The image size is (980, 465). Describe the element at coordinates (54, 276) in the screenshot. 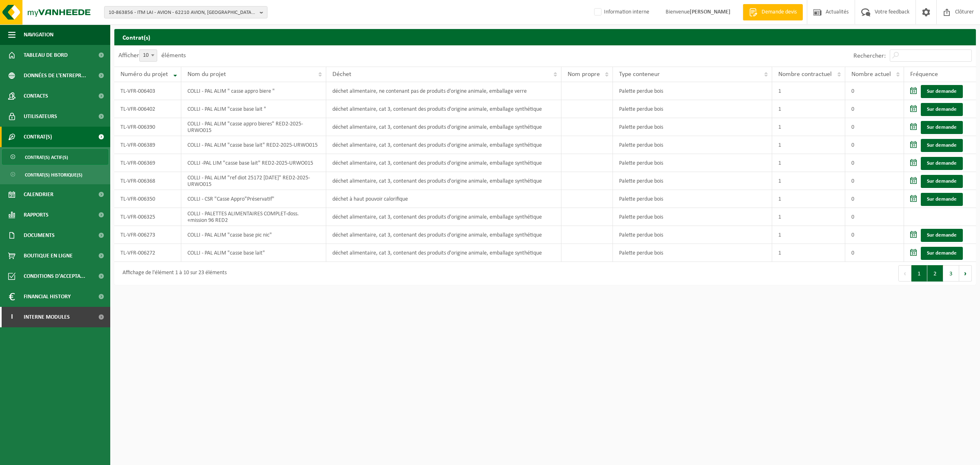

I see `span: Conditions d'accepta...` at that location.